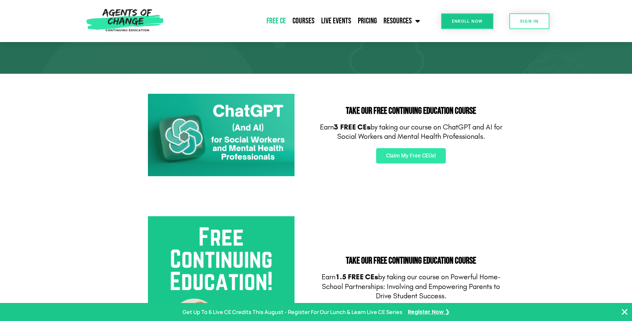 This screenshot has height=321, width=632. I want to click on a: Claim My Free CEUs!, so click(411, 156).